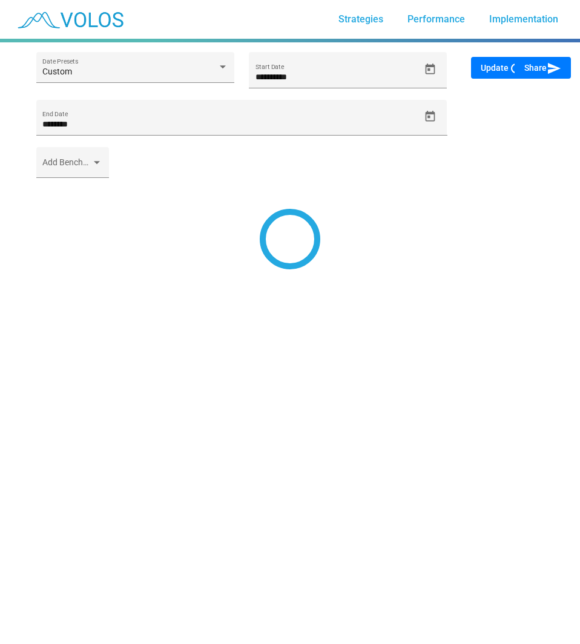 Image resolution: width=580 pixels, height=644 pixels. I want to click on span: Strategies, so click(361, 19).